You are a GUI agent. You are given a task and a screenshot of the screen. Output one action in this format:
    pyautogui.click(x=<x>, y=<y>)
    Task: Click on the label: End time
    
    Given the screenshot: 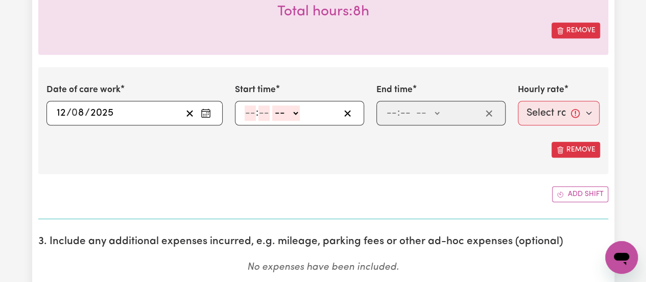 What is the action you would take?
    pyautogui.click(x=395, y=90)
    